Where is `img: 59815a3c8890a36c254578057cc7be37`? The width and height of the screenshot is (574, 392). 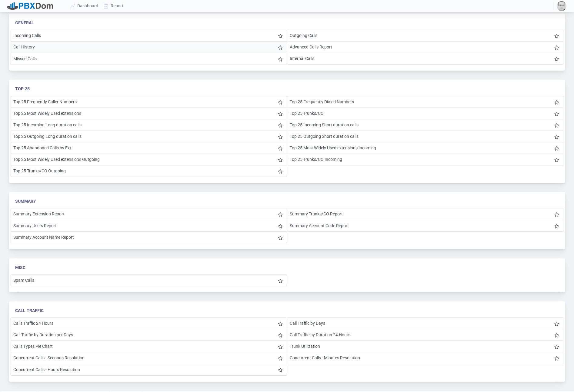
img: 59815a3c8890a36c254578057cc7be37 is located at coordinates (562, 6).